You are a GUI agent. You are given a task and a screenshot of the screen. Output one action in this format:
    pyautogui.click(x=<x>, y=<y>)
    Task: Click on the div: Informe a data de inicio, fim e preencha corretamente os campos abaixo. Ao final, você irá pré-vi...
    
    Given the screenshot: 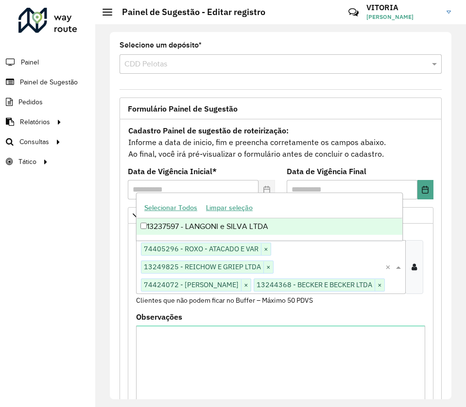 What is the action you would take?
    pyautogui.click(x=280, y=142)
    